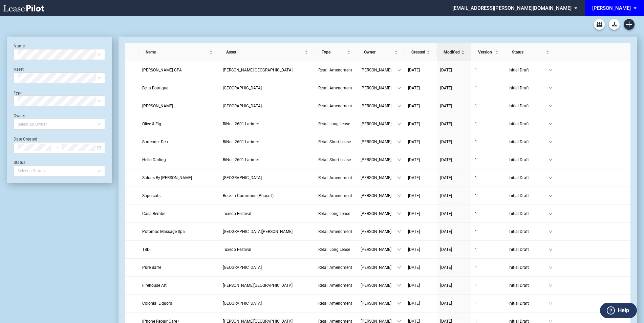 The image size is (644, 323). Describe the element at coordinates (418, 52) in the screenshot. I see `span: Created` at that location.